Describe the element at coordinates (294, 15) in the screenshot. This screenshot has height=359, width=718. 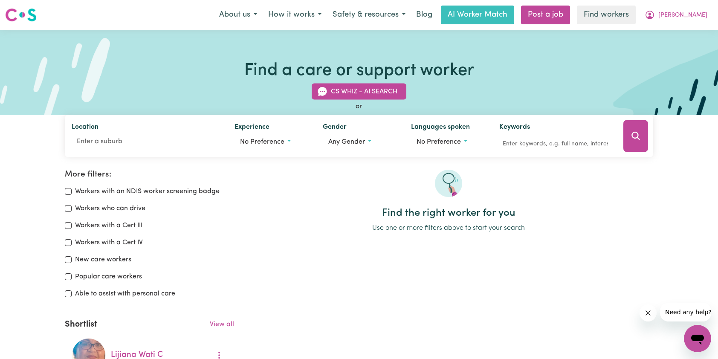
I see `button: How it works` at that location.